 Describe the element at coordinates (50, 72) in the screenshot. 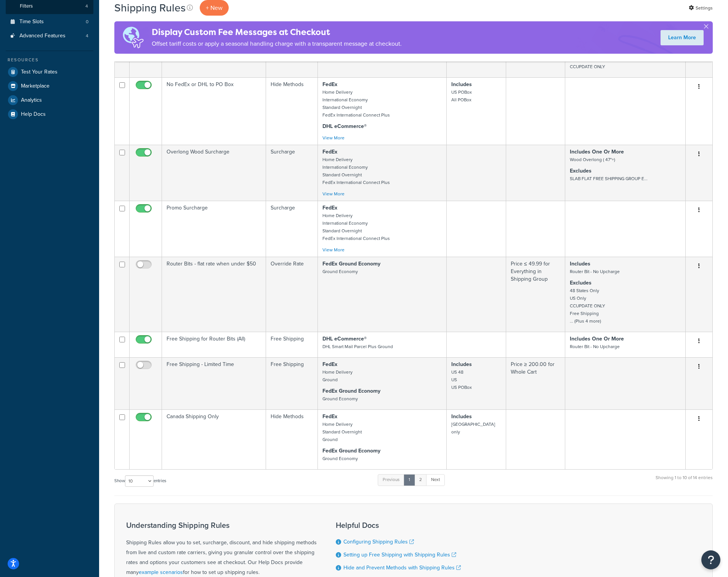

I see `li: Test Your Rates` at that location.